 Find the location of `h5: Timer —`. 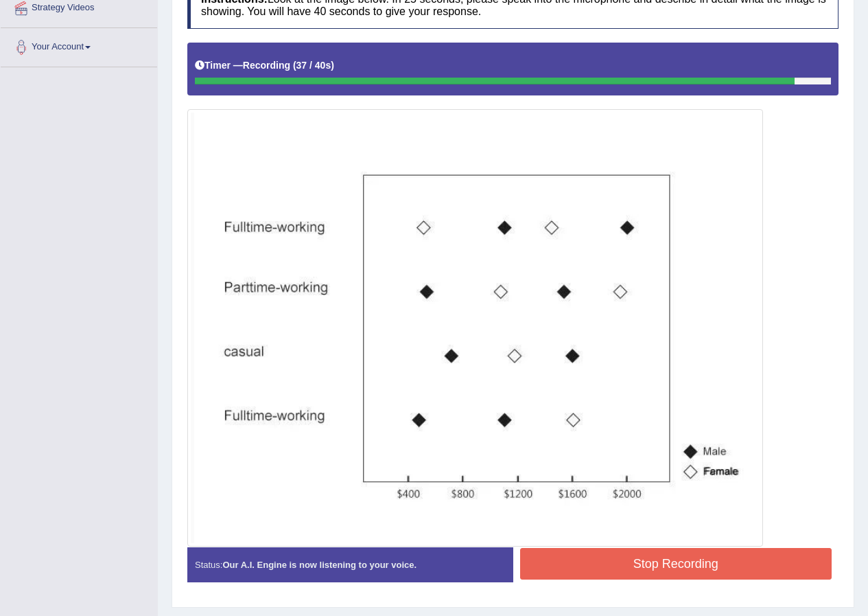

h5: Timer — is located at coordinates (265, 66).